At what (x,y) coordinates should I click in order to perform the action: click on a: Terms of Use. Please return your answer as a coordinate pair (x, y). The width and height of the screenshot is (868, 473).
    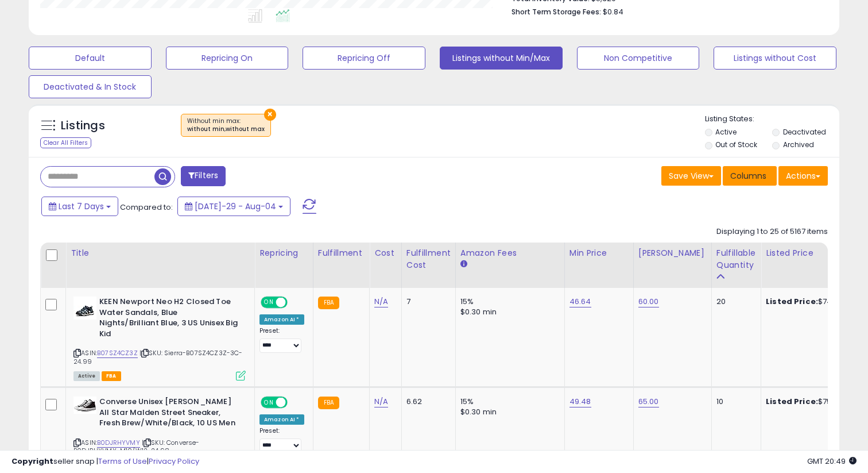
    Looking at the image, I should click on (122, 461).